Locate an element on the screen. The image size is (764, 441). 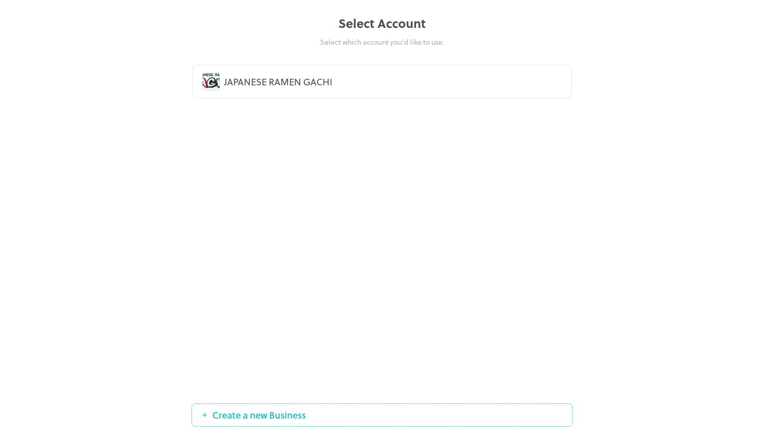
span: Create a new Business is located at coordinates (259, 415).